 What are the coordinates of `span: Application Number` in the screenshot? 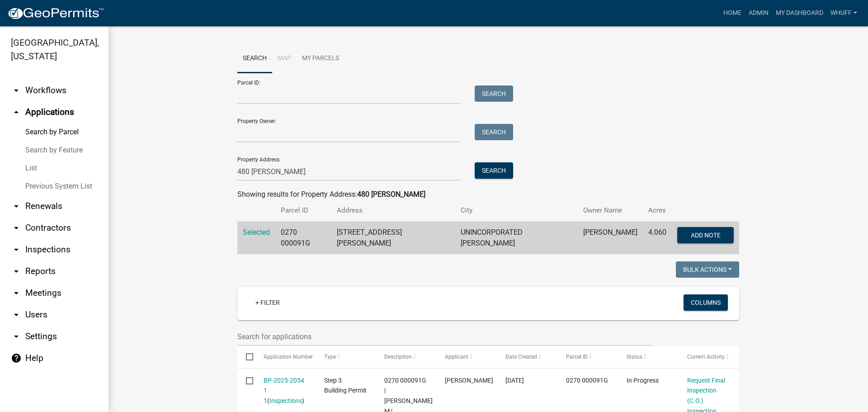 It's located at (288, 356).